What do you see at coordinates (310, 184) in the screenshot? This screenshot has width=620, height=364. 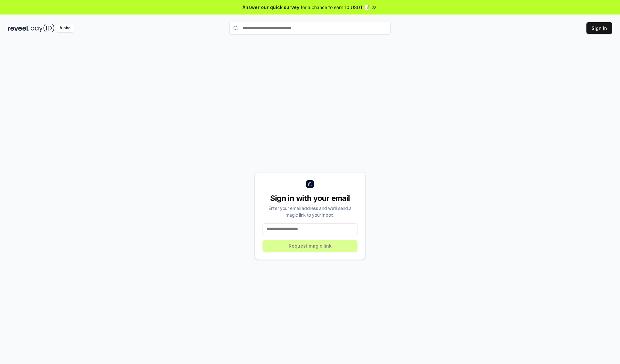 I see `img: logo_small` at bounding box center [310, 184].